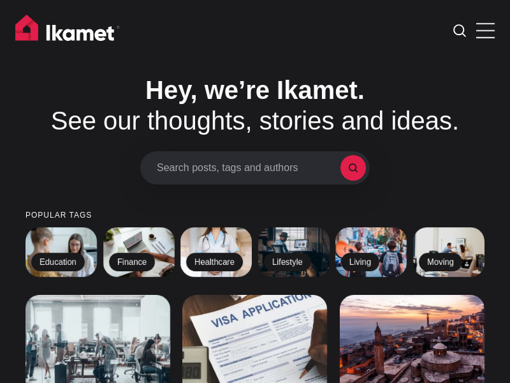  Describe the element at coordinates (294, 252) in the screenshot. I see `a: Lifestyle` at that location.